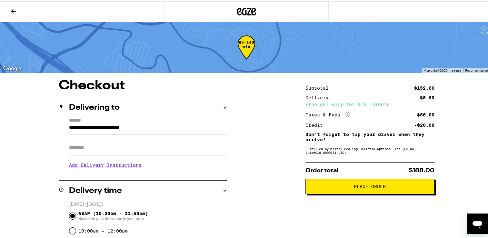 Image resolution: width=488 pixels, height=238 pixels. Describe the element at coordinates (370, 103) in the screenshot. I see `div: Free delivery for $75+ orders!` at that location.